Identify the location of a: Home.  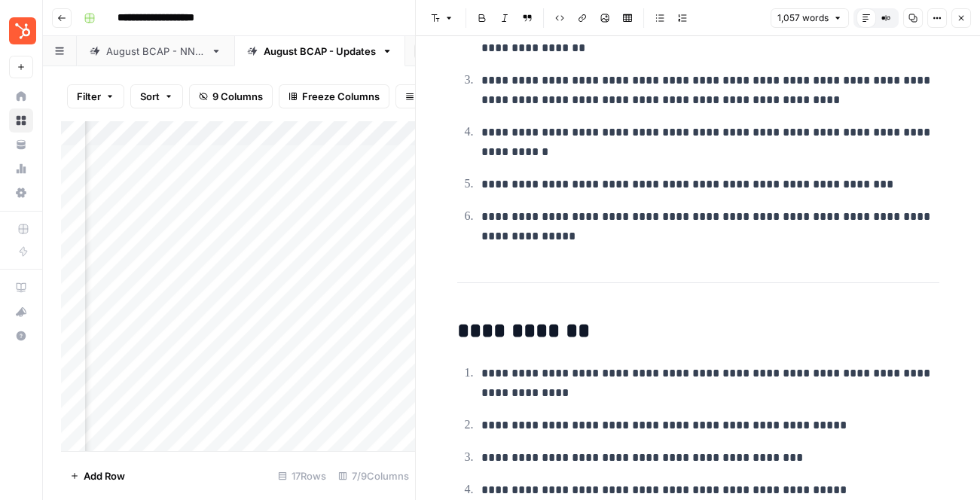
(21, 97).